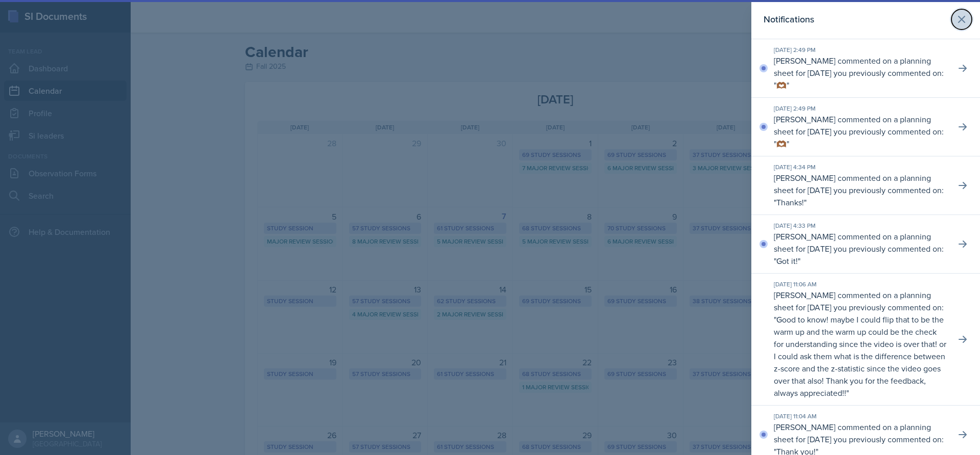  Describe the element at coordinates (790, 203) in the screenshot. I see `p: Thanks!` at that location.